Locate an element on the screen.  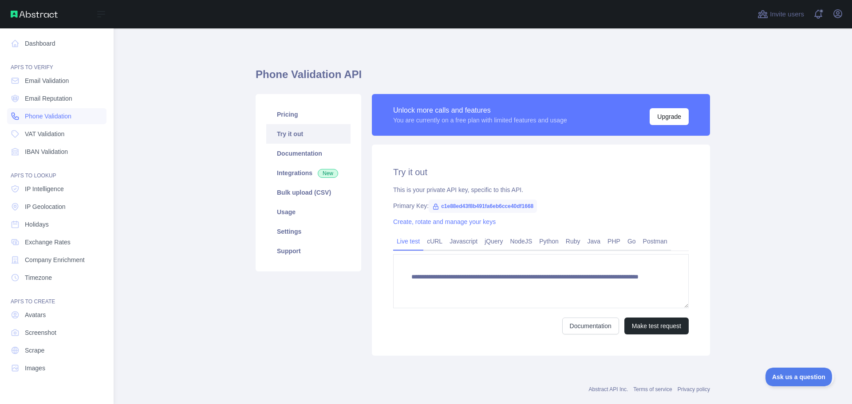
div: Unlock more calls and features is located at coordinates (480, 111).